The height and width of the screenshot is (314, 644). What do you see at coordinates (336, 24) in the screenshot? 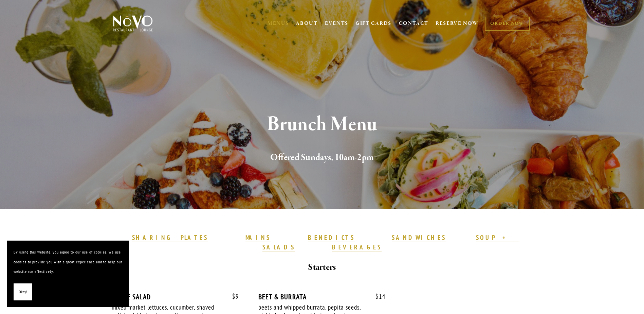
I see `a: EVENTS` at bounding box center [336, 24].